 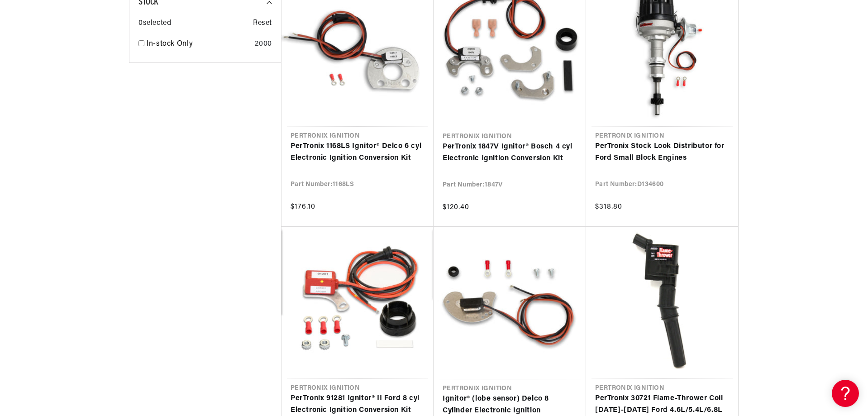 I want to click on a: PerTronix Stock Look Distributor for Ford Small Block Engines, so click(x=662, y=152).